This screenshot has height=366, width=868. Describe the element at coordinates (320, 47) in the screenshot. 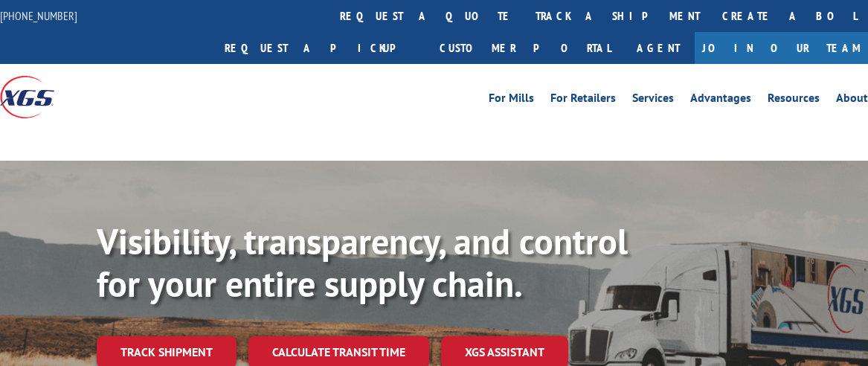

I see `a: Request a pickup` at that location.